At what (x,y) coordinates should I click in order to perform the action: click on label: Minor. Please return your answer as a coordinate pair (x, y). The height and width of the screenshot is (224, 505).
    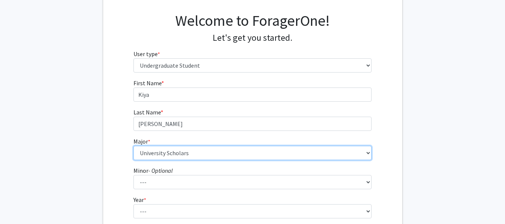
    Looking at the image, I should click on (153, 171).